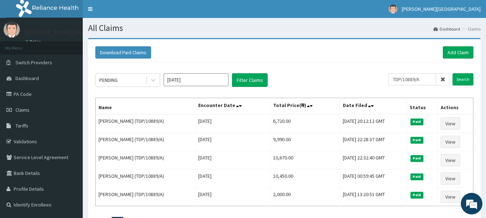  What do you see at coordinates (79, 45) in the screenshot?
I see `div: Chat with us now` at bounding box center [79, 45].